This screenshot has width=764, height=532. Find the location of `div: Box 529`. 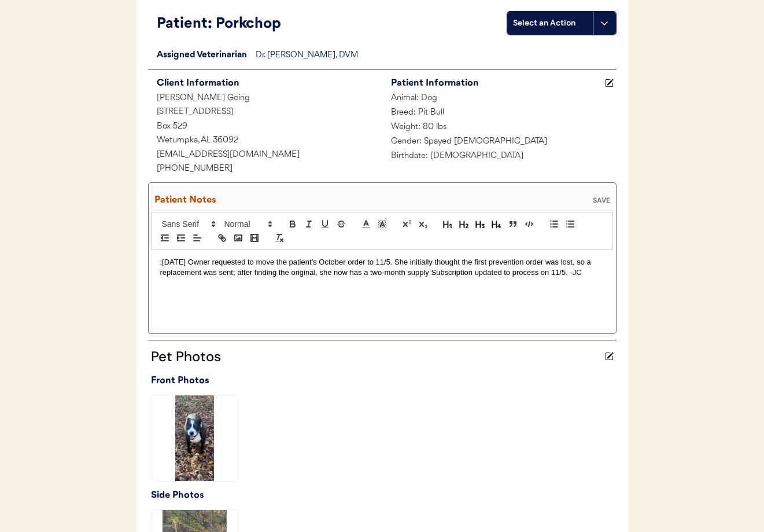

div: Box 529 is located at coordinates (265, 126).